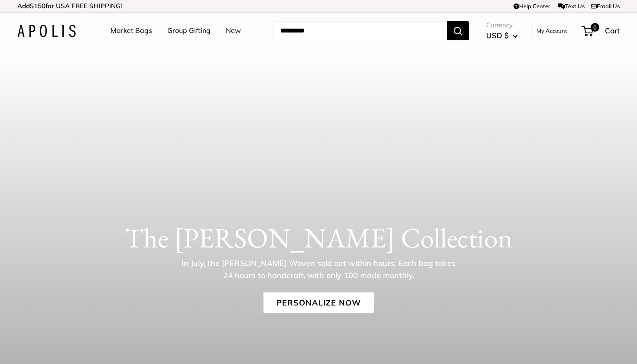 This screenshot has width=637, height=364. Describe the element at coordinates (605, 6) in the screenshot. I see `a: Email Us` at that location.